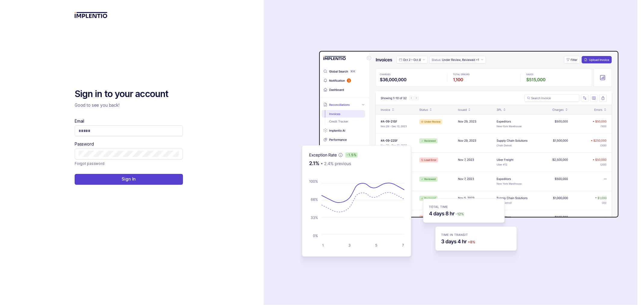 This screenshot has height=305, width=642. What do you see at coordinates (451, 152) in the screenshot?
I see `img: signin-background.svg` at bounding box center [451, 152].